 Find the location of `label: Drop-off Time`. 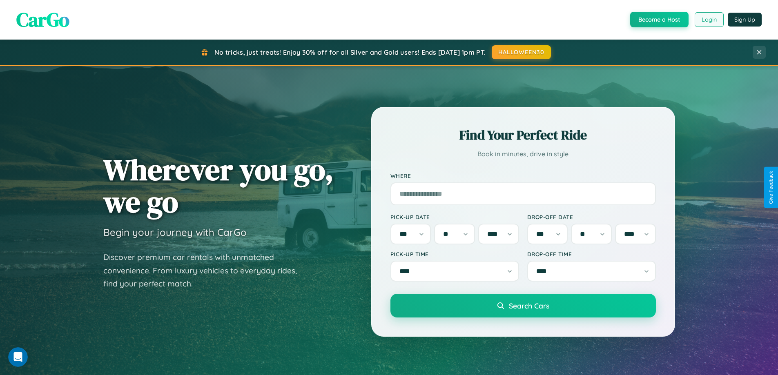

label: Drop-off Time is located at coordinates (591, 254).